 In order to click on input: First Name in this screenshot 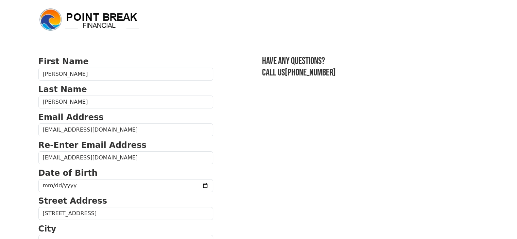, I will do `click(126, 74)`.